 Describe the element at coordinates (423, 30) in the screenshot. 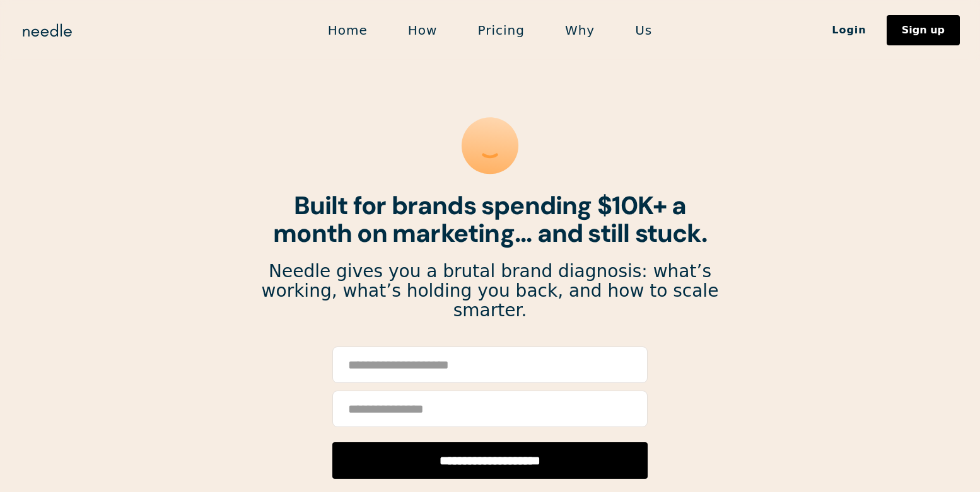

I see `a: How` at that location.